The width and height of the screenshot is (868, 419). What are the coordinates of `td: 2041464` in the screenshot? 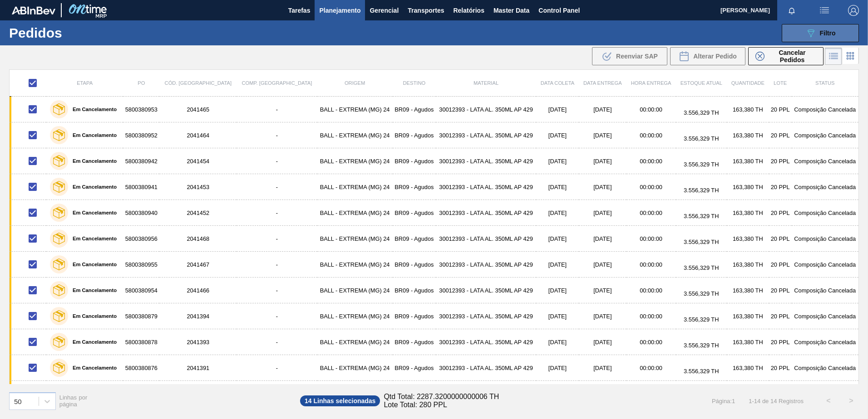 It's located at (198, 135).